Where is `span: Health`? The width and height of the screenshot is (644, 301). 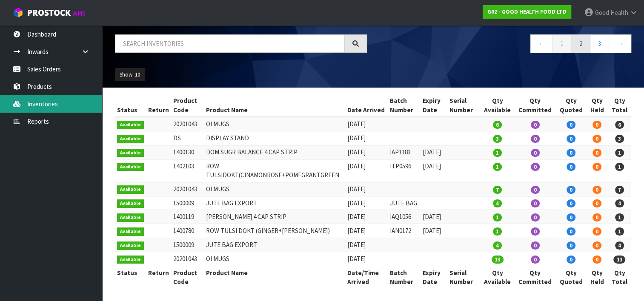
span: Health is located at coordinates (619, 12).